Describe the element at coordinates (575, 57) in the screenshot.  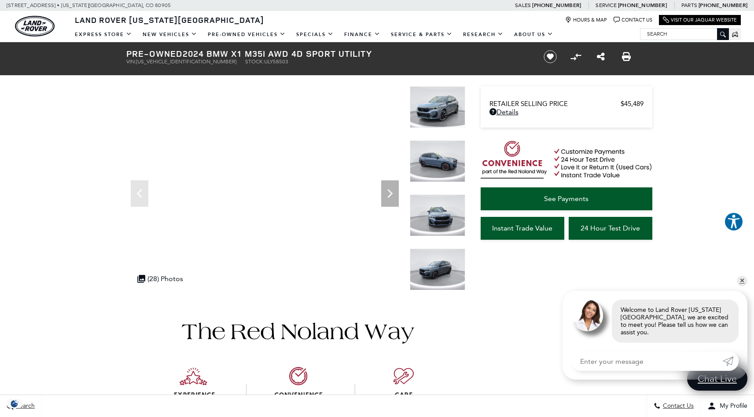
I see `button: Compare Vehicle` at that location.